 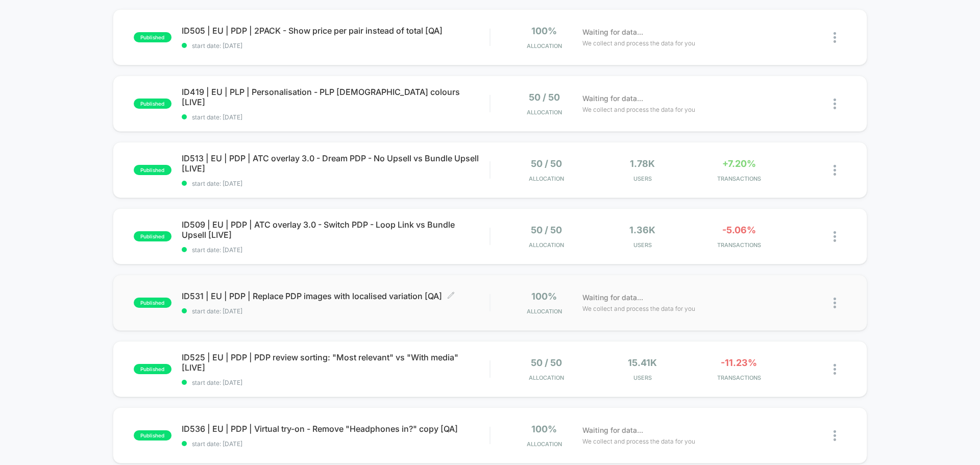 I want to click on span: 15.41k, so click(x=643, y=362).